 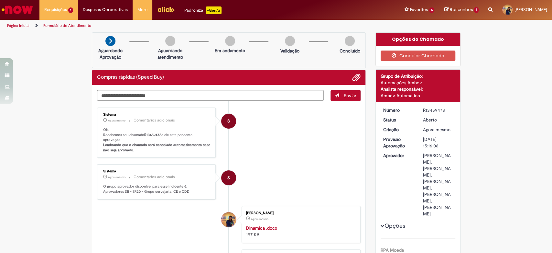 I want to click on strong: Dinamica .docx, so click(x=262, y=228).